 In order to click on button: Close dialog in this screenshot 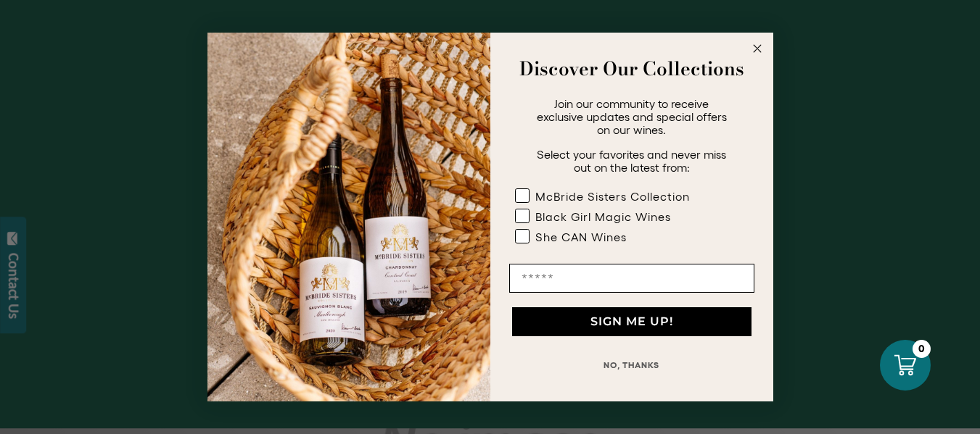, I will do `click(758, 48)`.